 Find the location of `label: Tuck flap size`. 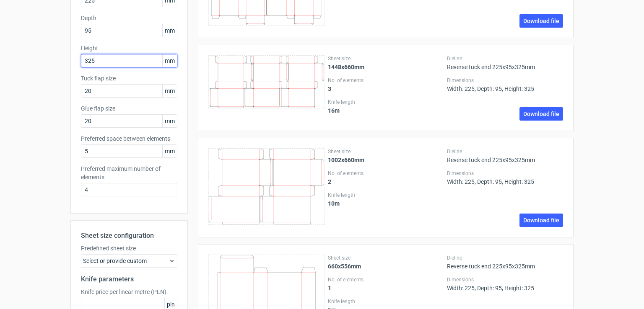

label: Tuck flap size is located at coordinates (129, 78).